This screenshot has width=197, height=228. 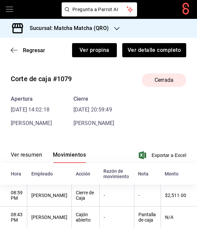 I want to click on button: Movimientos, so click(x=69, y=157).